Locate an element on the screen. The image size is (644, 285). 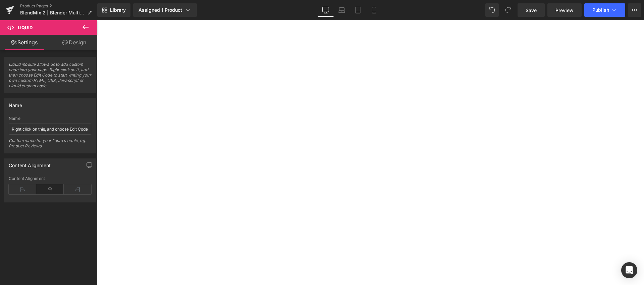
button: Undo is located at coordinates (492, 10).